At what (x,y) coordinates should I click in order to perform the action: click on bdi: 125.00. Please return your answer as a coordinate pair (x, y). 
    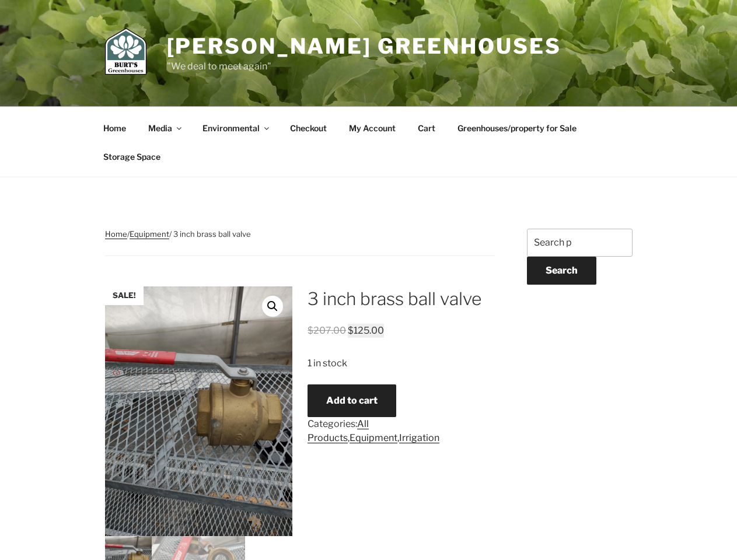
    Looking at the image, I should click on (366, 330).